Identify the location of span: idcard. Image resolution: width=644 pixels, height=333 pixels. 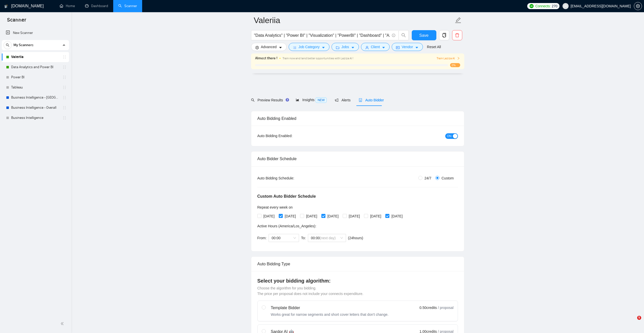
(398, 47).